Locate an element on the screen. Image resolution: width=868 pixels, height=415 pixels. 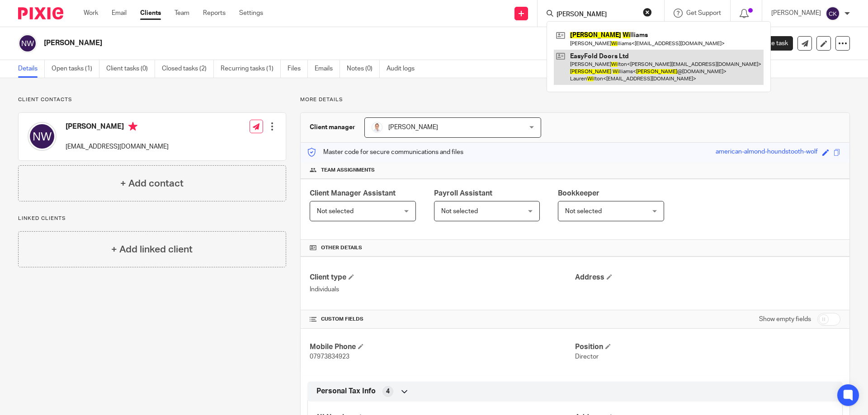
span: Team assignments is located at coordinates (348, 170).